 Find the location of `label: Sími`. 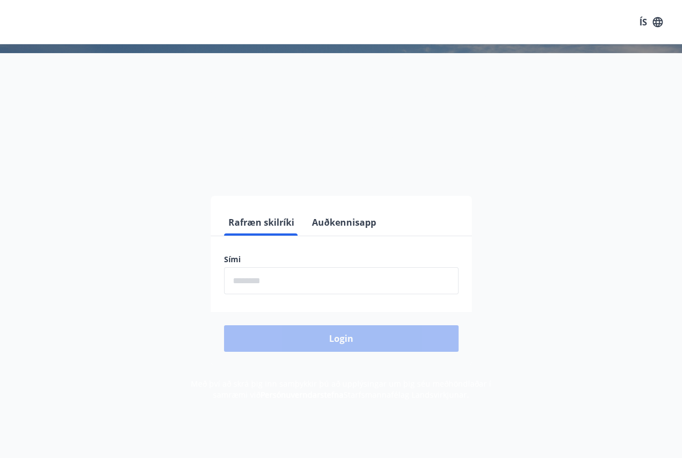

label: Sími is located at coordinates (341, 259).